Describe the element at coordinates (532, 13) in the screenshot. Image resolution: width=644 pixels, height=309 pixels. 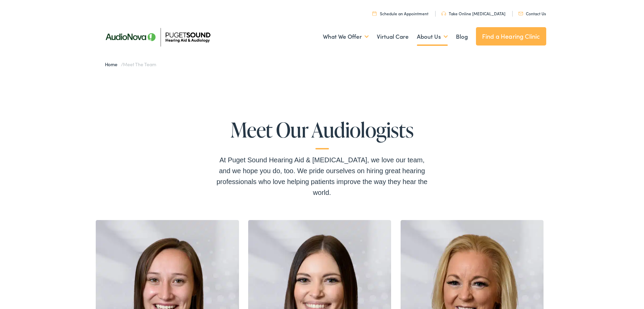
I see `a: Contact Us` at that location.